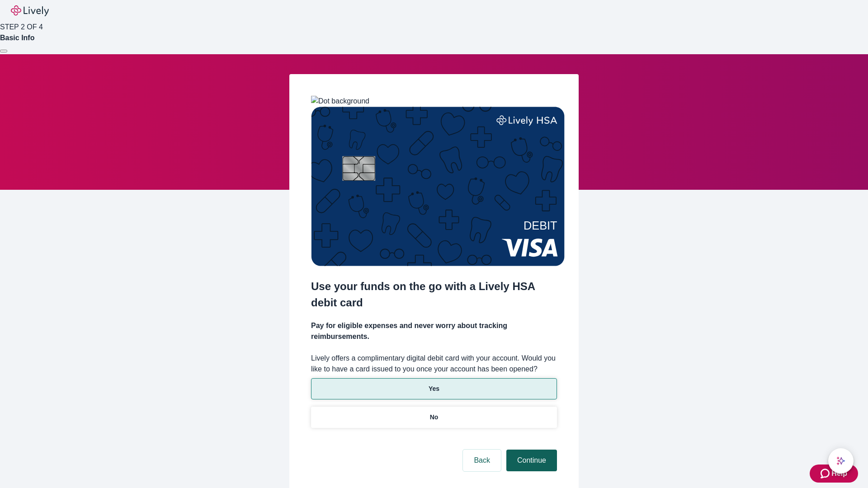  What do you see at coordinates (434, 389) in the screenshot?
I see `button: Yes` at bounding box center [434, 389].